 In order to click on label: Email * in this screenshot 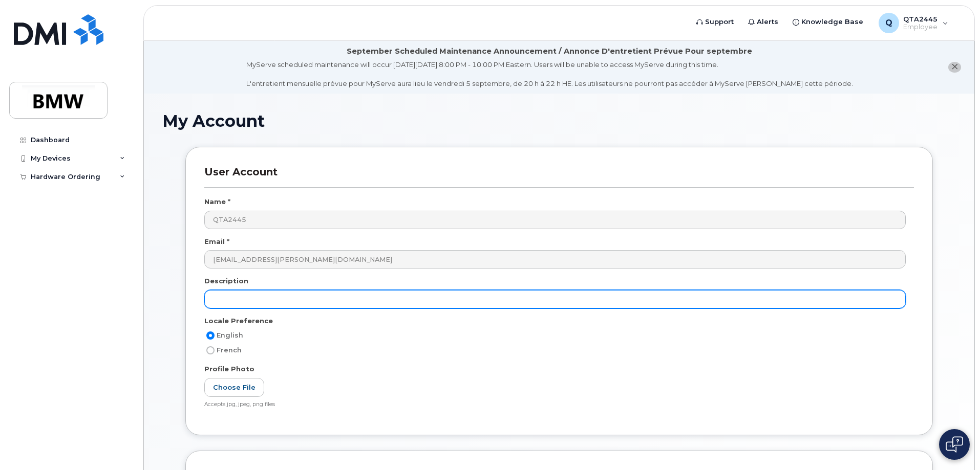, I will do `click(217, 241)`.